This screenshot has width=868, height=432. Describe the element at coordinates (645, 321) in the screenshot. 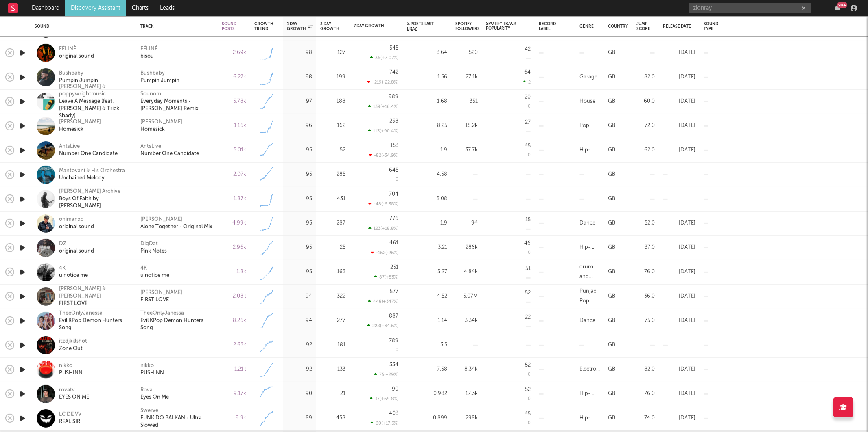

I see `div: 75.0` at that location.